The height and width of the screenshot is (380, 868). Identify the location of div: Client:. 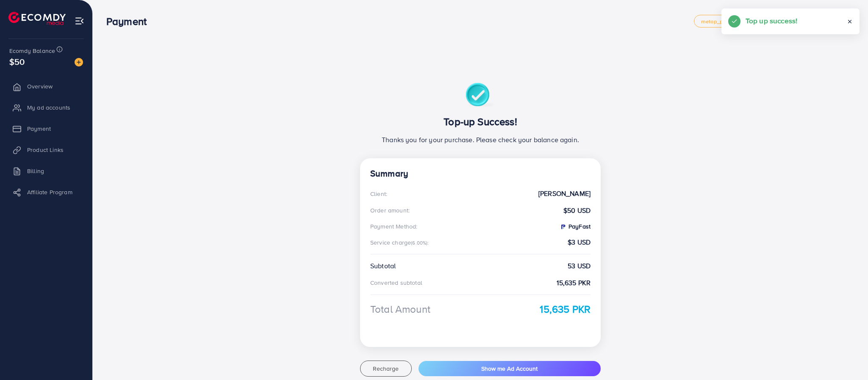
(379, 194).